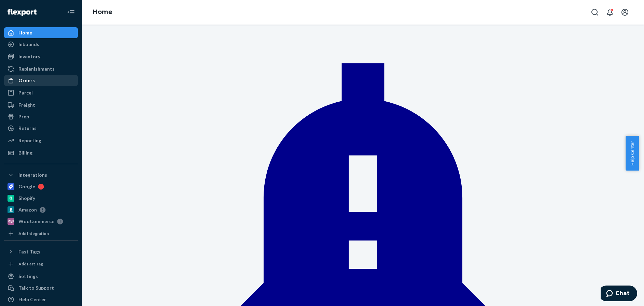 This screenshot has height=306, width=644. What do you see at coordinates (41, 128) in the screenshot?
I see `a: Returns` at bounding box center [41, 128].